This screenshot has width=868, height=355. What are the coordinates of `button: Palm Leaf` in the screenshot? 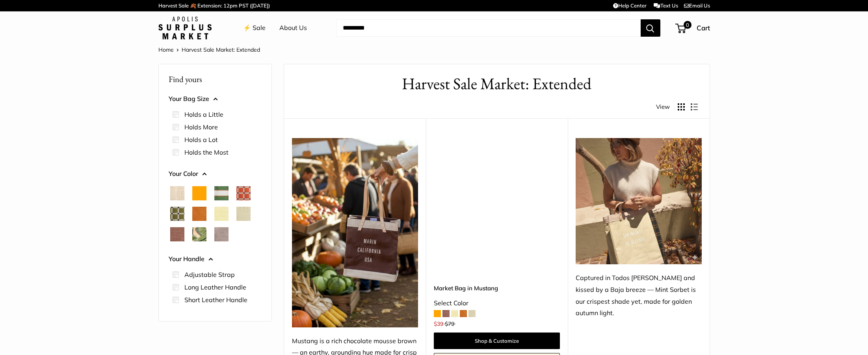 It's located at (199, 234).